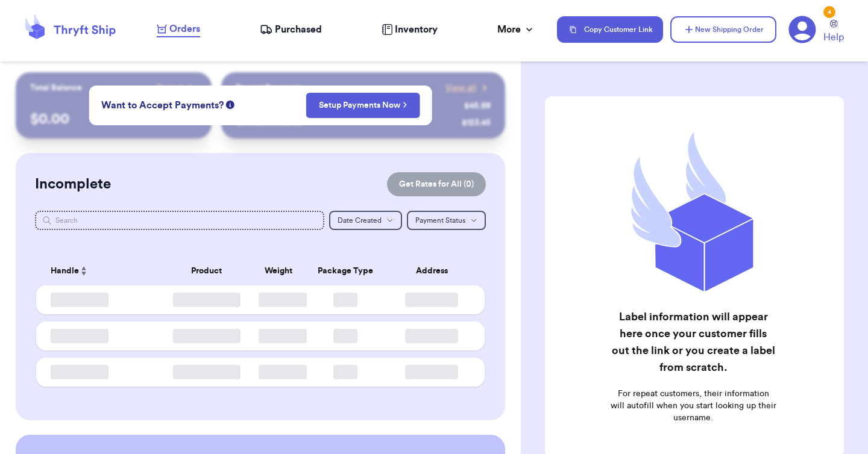 This screenshot has height=454, width=868. Describe the element at coordinates (363, 106) in the screenshot. I see `a: Setup Payments Now` at that location.